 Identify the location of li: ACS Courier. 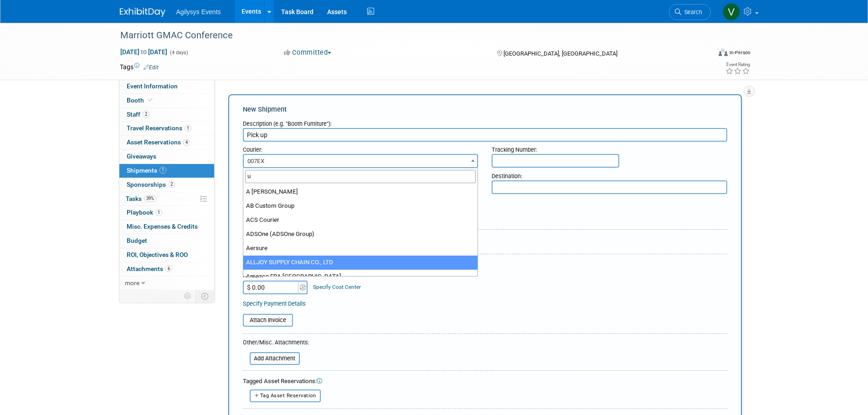
(360, 220).